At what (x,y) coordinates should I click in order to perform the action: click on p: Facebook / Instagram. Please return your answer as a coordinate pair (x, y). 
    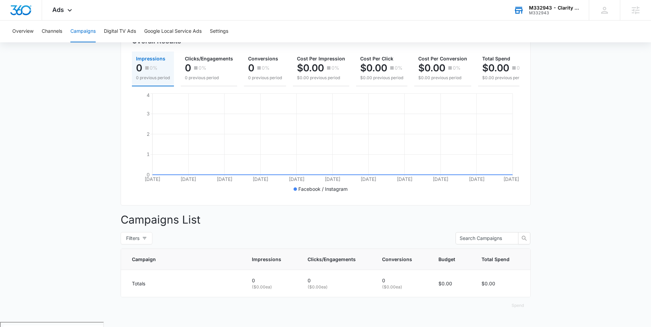
    Looking at the image, I should click on (323, 189).